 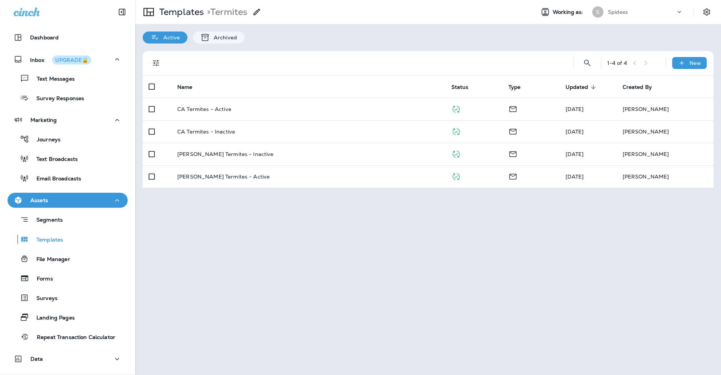 I want to click on button: Journeys, so click(x=68, y=139).